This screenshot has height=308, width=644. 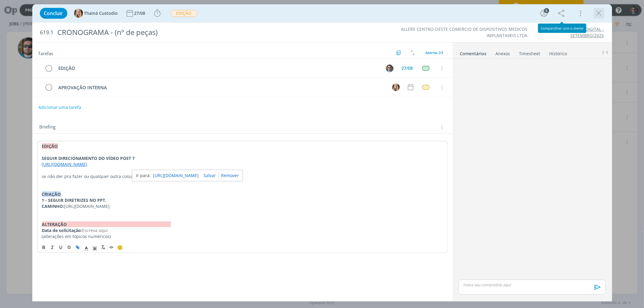 I want to click on span: Concluir, so click(x=54, y=13).